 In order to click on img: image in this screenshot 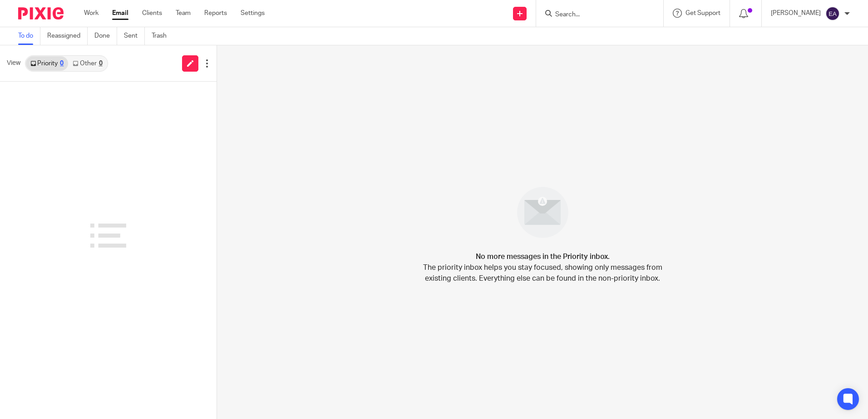, I will do `click(543, 212)`.